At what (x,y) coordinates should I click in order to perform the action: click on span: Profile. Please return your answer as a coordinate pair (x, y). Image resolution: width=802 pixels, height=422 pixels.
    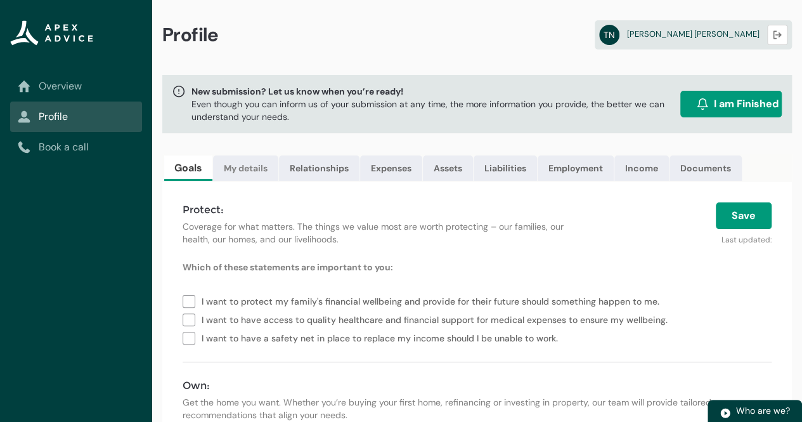
    Looking at the image, I should click on (190, 35).